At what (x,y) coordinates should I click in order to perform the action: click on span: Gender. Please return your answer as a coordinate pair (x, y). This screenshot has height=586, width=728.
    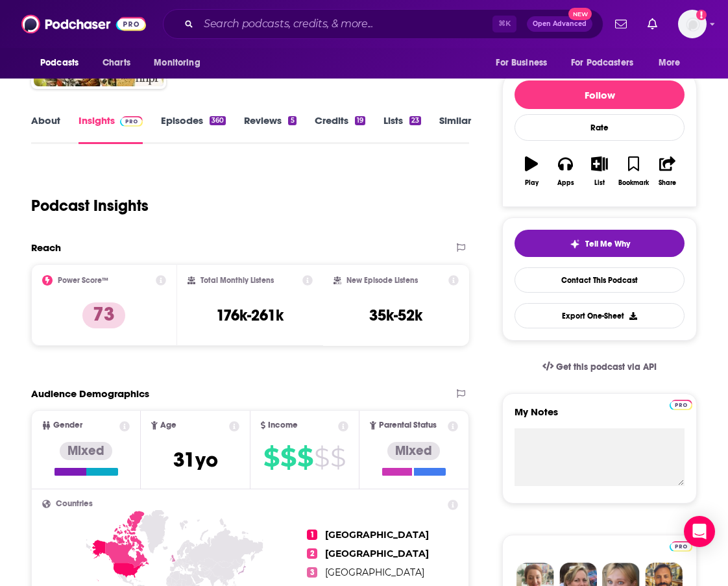
    Looking at the image, I should click on (68, 425).